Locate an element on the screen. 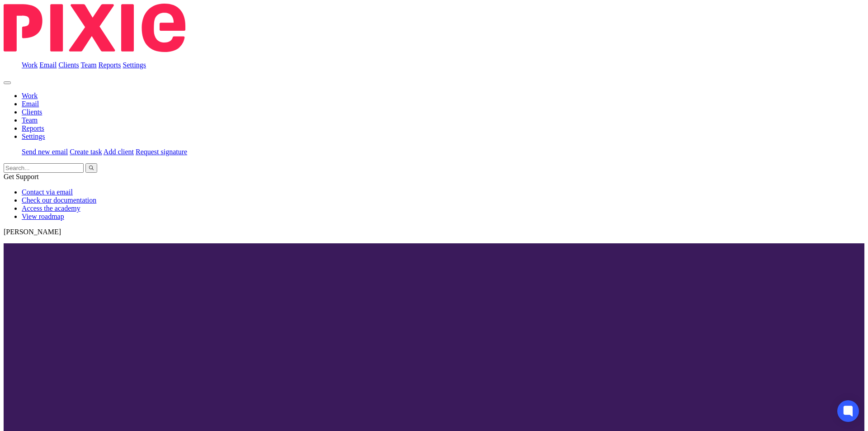 This screenshot has height=431, width=868. a: Contact via email is located at coordinates (47, 192).